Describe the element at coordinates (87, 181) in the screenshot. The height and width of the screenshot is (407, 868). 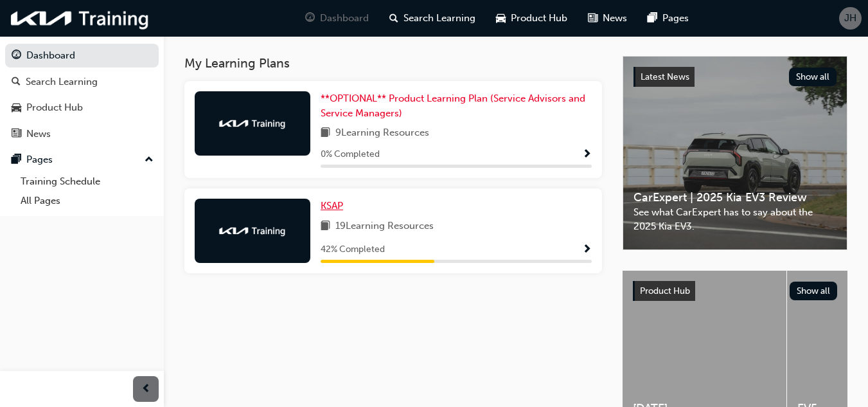
I see `a: Training Schedule` at that location.